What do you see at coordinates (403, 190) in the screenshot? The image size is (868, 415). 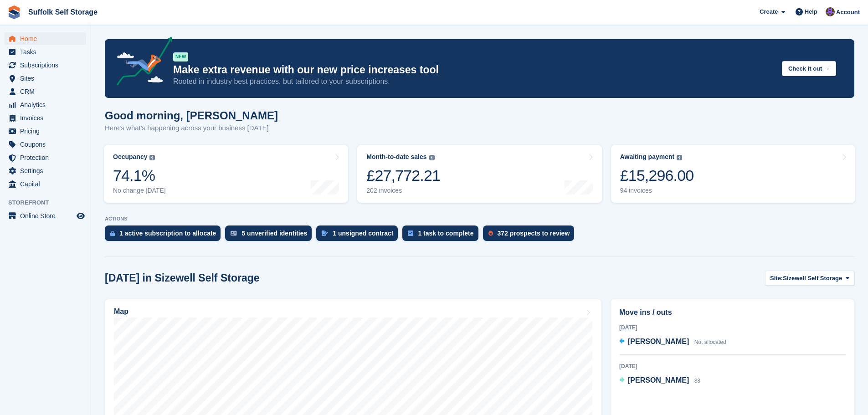 I see `div: 202 invoices` at bounding box center [403, 190].